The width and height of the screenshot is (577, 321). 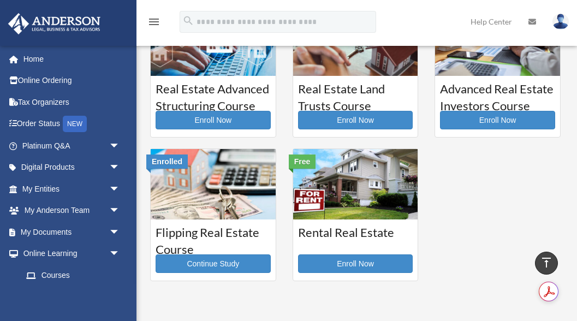 What do you see at coordinates (73, 275) in the screenshot?
I see `a: Courses` at bounding box center [73, 275].